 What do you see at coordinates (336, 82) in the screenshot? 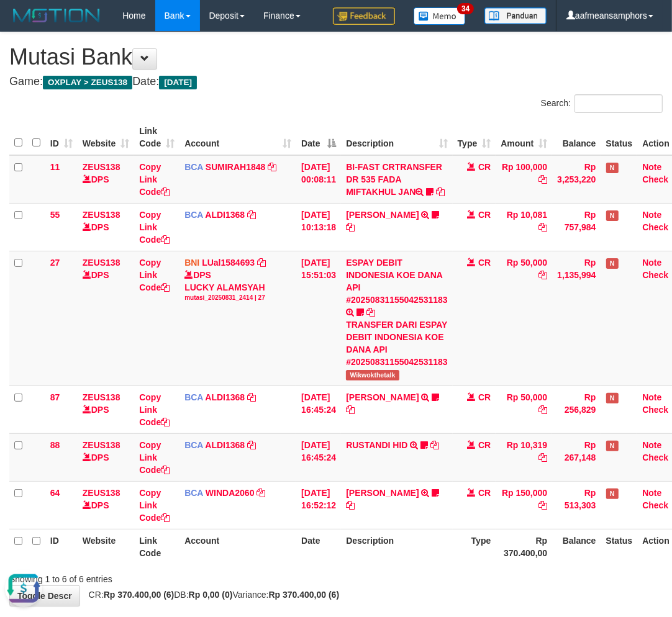
I see `h4: Game: Date:` at bounding box center [336, 82].